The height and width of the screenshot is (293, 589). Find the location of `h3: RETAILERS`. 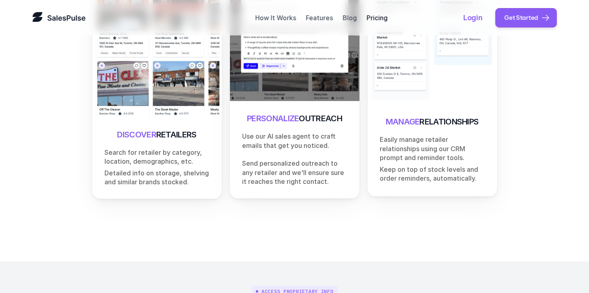

h3: RETAILERS is located at coordinates (157, 135).